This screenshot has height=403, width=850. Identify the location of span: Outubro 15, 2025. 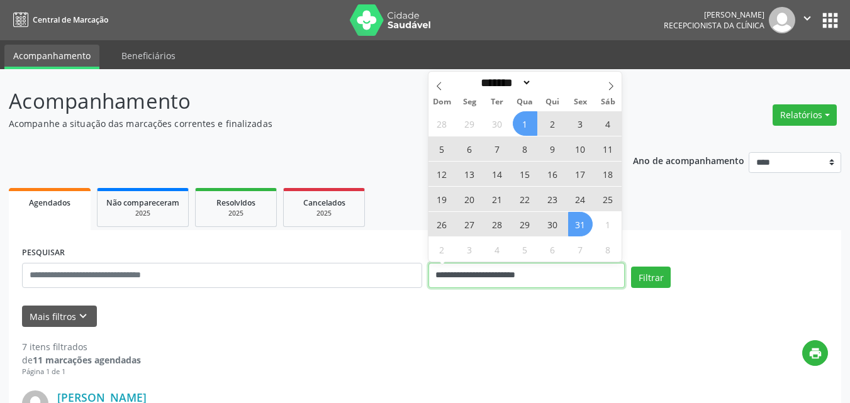
(525, 174).